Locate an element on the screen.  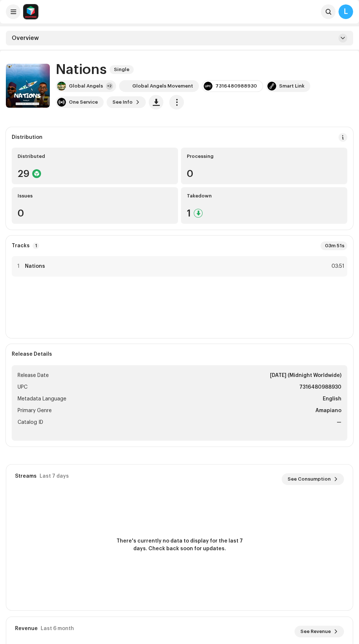
div: L is located at coordinates (346, 11).